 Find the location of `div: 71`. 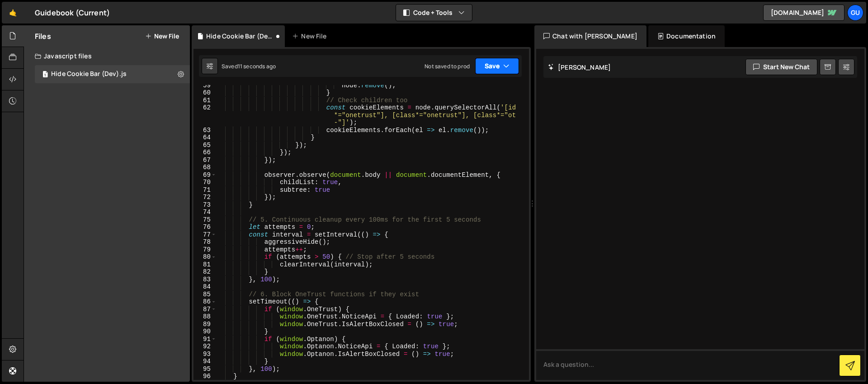

div: 71 is located at coordinates (205, 190).